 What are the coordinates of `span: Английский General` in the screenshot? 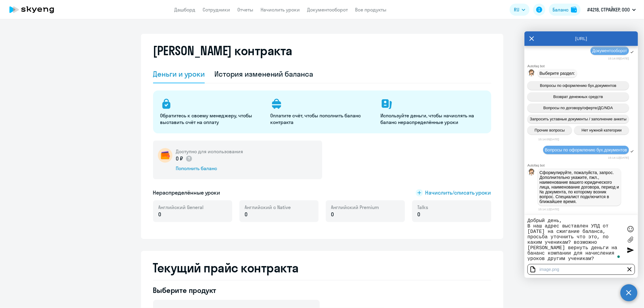 It's located at (181, 207).